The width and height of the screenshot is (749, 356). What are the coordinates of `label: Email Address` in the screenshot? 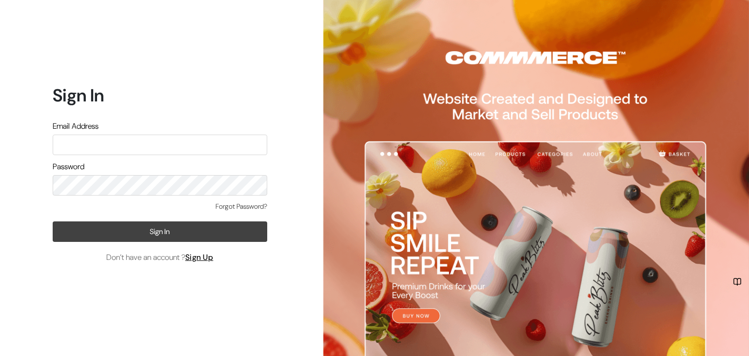 It's located at (76, 126).